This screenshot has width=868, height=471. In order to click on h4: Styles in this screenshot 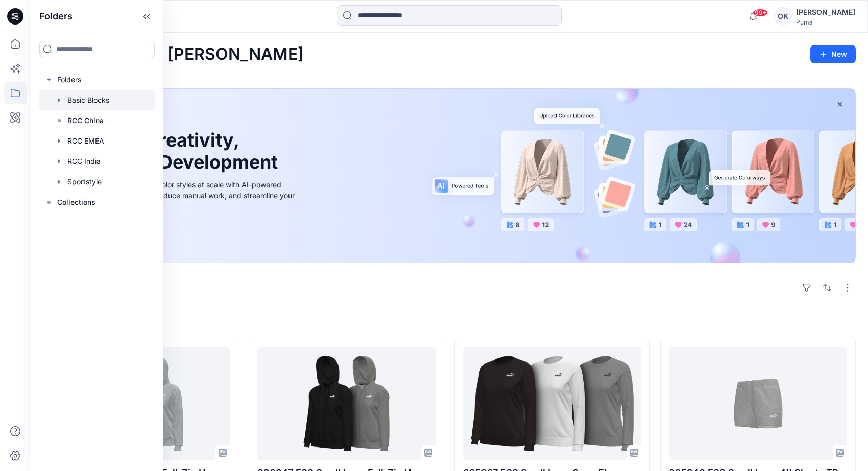, I will do `click(449, 323)`.